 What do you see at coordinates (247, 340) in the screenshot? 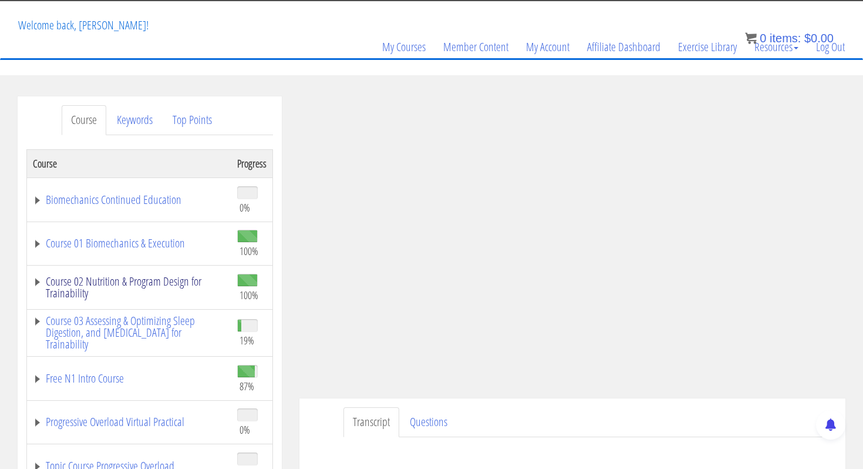
I see `span: 19%` at bounding box center [247, 340].